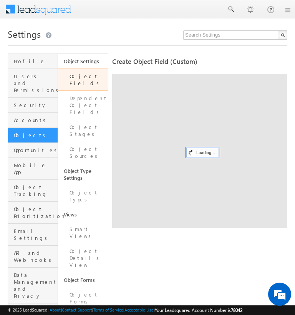  What do you see at coordinates (83, 105) in the screenshot?
I see `a: Dependent Object Fields` at bounding box center [83, 105].